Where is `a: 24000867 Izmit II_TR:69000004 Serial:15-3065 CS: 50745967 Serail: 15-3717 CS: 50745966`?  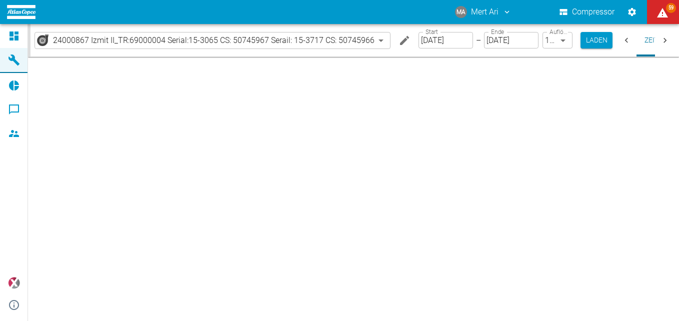 a: 24000867 Izmit II_TR:69000004 Serial:15-3065 CS: 50745967 Serail: 15-3717 CS: 50745966 is located at coordinates (205, 40).